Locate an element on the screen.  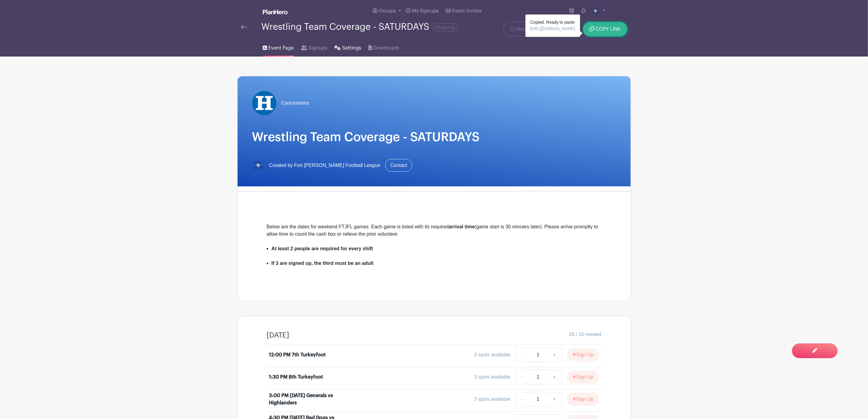
button: COPY LINK is located at coordinates (605, 29).